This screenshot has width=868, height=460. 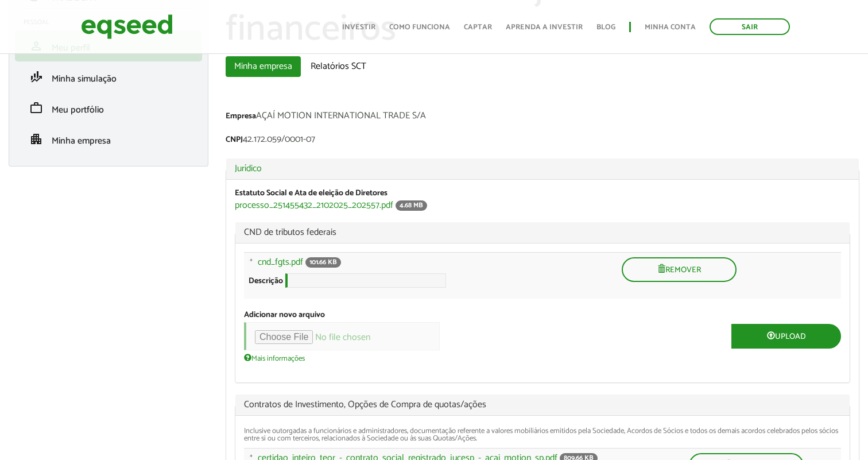 I want to click on div: 42.172.059/0001-07, so click(x=543, y=141).